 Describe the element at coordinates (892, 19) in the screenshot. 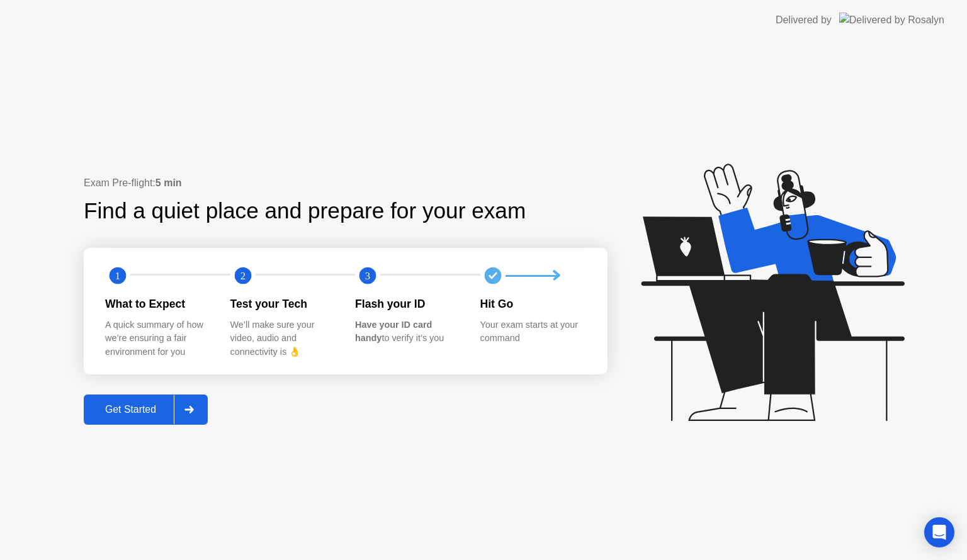

I see `img: Delivered by Rosalyn` at that location.